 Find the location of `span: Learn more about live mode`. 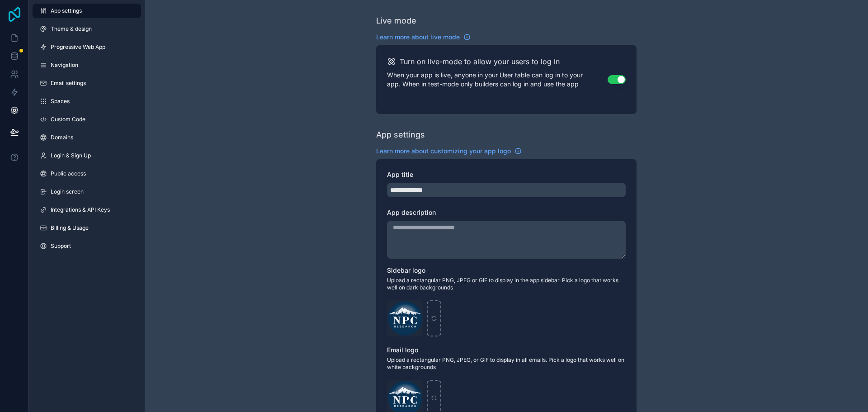

span: Learn more about live mode is located at coordinates (418, 37).